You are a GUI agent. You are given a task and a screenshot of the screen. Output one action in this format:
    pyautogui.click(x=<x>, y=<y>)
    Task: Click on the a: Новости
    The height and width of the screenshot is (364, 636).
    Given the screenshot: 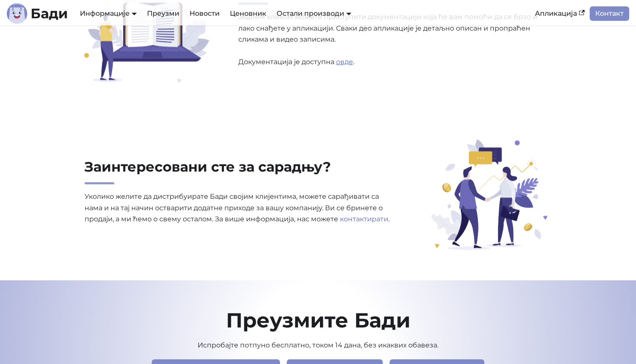 What is the action you would take?
    pyautogui.click(x=205, y=14)
    